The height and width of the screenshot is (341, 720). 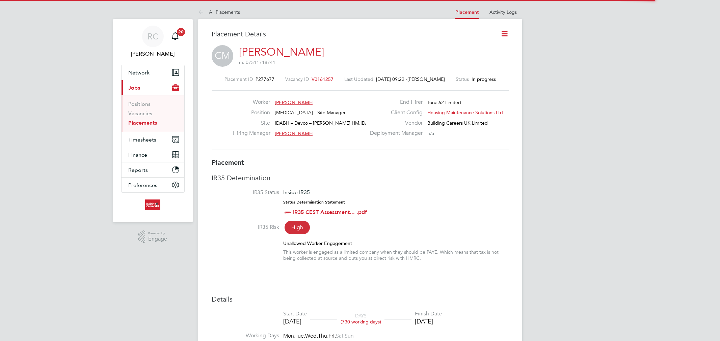 What do you see at coordinates (228, 163) in the screenshot?
I see `b: Placement` at bounding box center [228, 163].